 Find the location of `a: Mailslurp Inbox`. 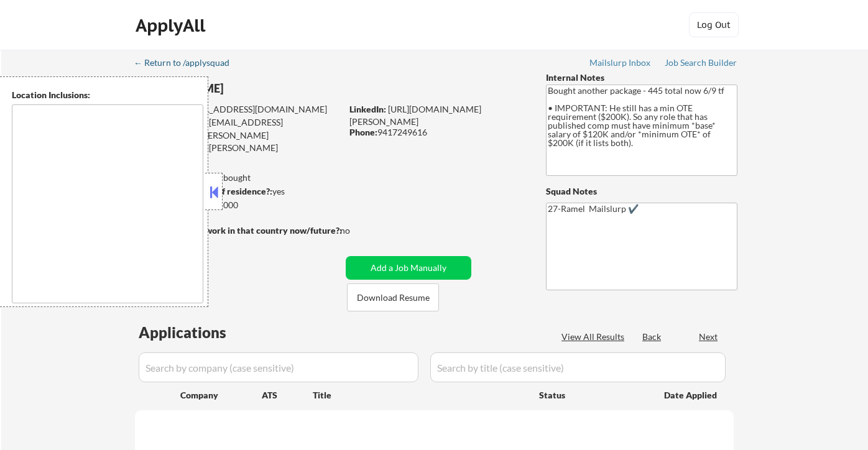

a: Mailslurp Inbox is located at coordinates (621, 64).